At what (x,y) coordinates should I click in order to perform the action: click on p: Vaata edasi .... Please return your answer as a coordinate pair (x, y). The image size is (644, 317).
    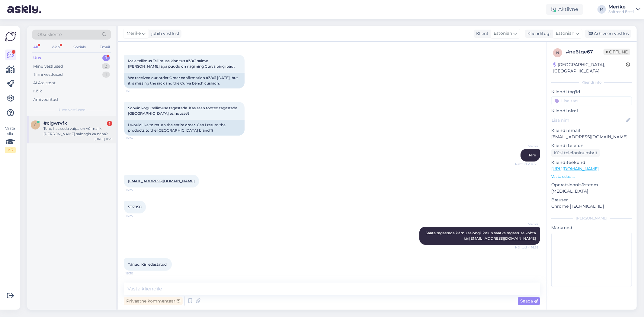
    Looking at the image, I should click on (592, 177).